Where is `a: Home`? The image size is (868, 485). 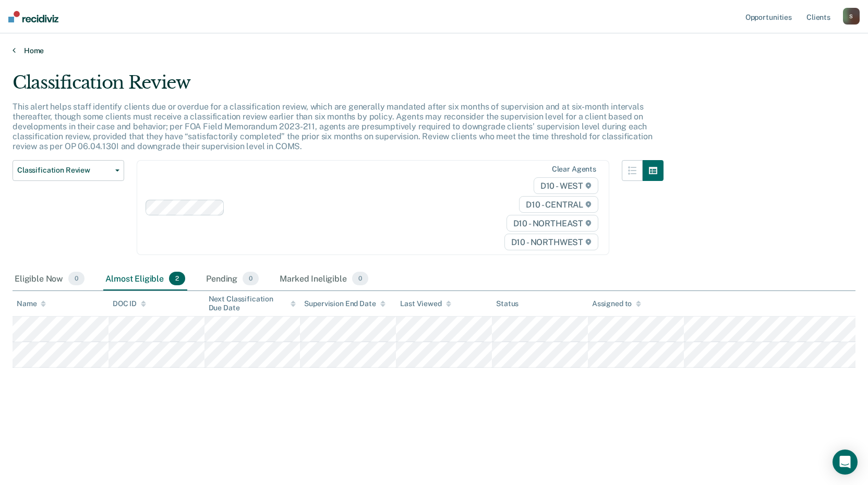
a: Home is located at coordinates (434, 50).